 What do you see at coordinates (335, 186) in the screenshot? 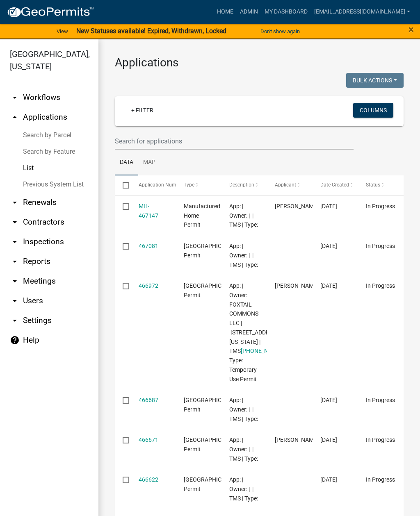
I see `datatable-header-cell: Date Created` at bounding box center [335, 186].